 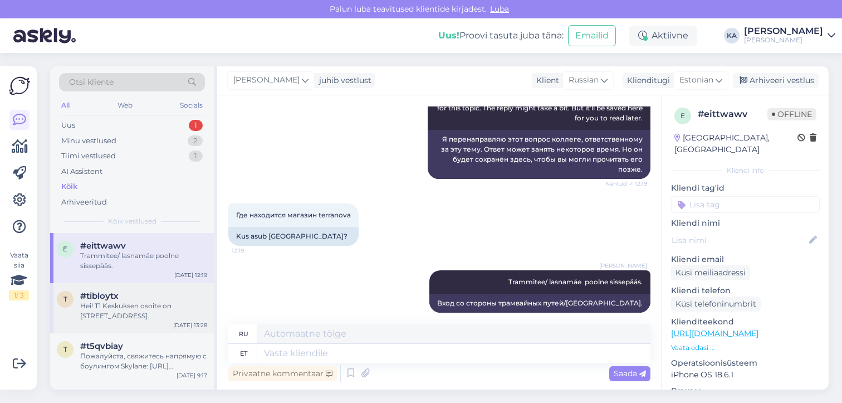 I want to click on span: #eittwawv, so click(x=103, y=246).